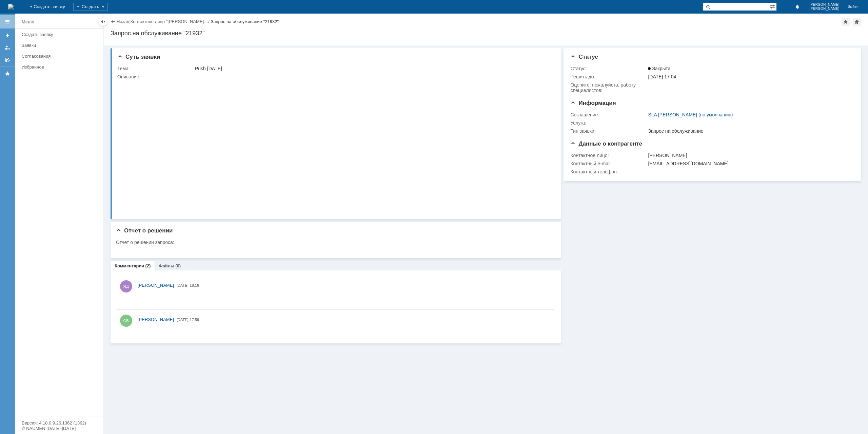 This screenshot has width=868, height=434. What do you see at coordinates (60, 34) in the screenshot?
I see `div: Создать заявку` at bounding box center [60, 34].